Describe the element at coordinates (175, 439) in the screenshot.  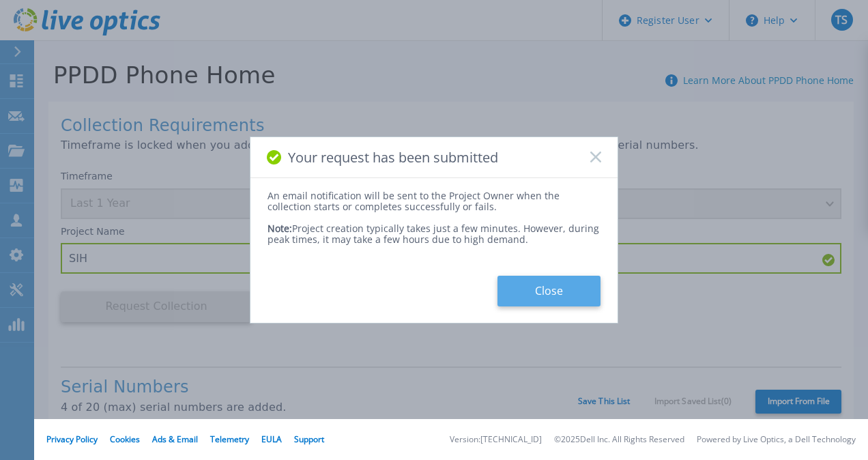
I see `a: Ads & Email` at that location.